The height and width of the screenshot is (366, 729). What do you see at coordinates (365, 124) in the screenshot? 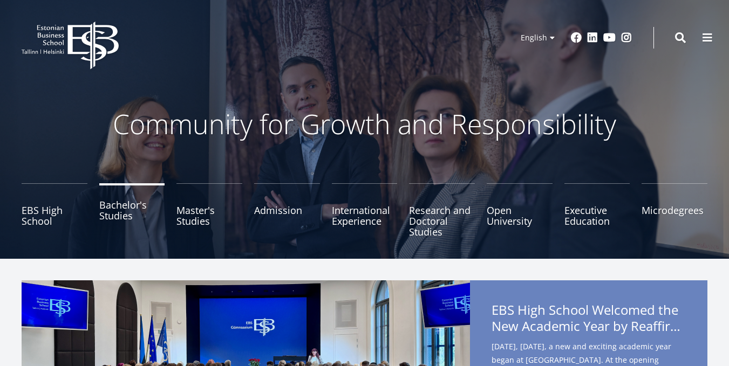
I see `p: Community for Growth and Responsibility` at bounding box center [365, 124].